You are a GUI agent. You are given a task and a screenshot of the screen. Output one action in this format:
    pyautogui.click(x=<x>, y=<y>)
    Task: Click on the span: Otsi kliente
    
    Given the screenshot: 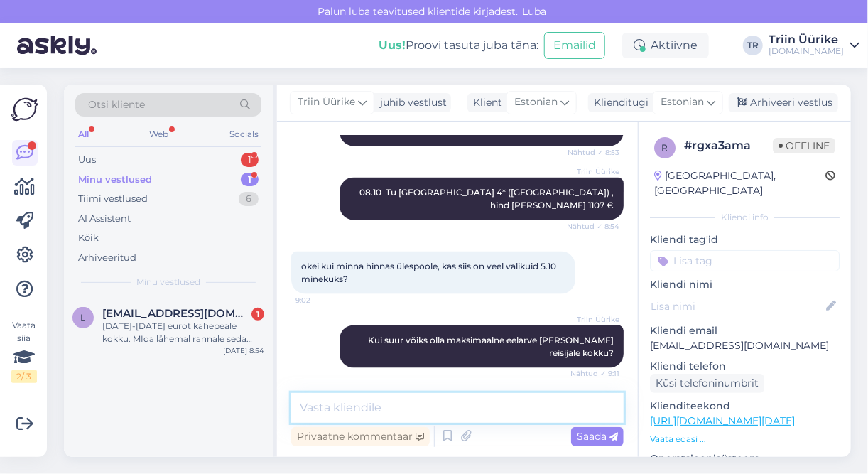 What is the action you would take?
    pyautogui.click(x=117, y=104)
    